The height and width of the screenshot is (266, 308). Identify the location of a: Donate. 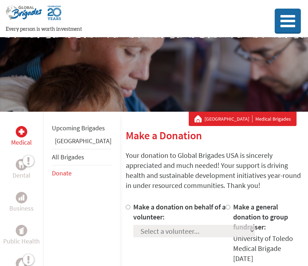
(62, 173).